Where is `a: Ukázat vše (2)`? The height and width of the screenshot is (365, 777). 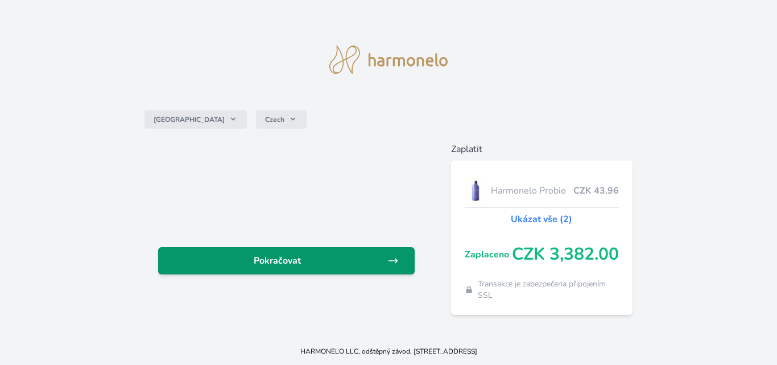 a: Ukázat vše (2) is located at coordinates (542, 219).